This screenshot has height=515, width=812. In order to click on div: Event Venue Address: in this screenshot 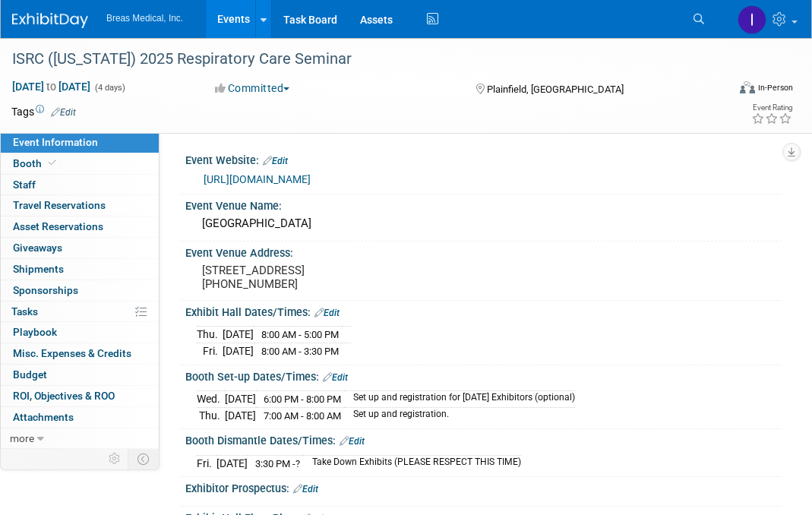, I will do `click(483, 251)`.